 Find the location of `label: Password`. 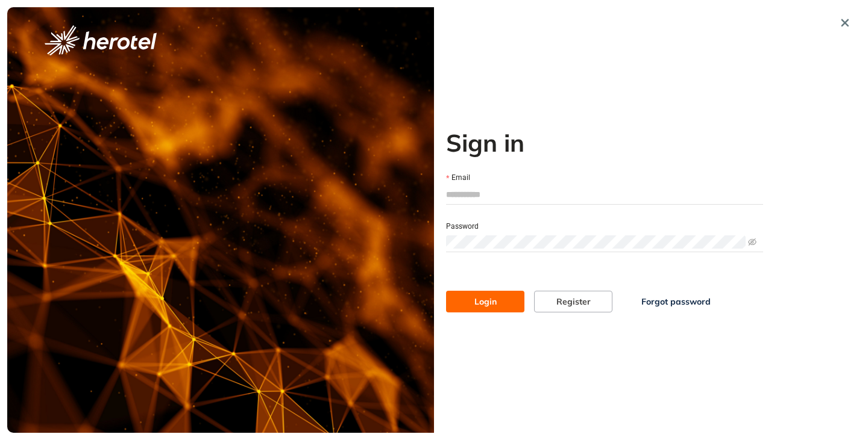

label: Password is located at coordinates (462, 226).